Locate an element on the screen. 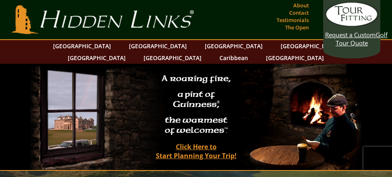  a: The Open is located at coordinates (297, 27).